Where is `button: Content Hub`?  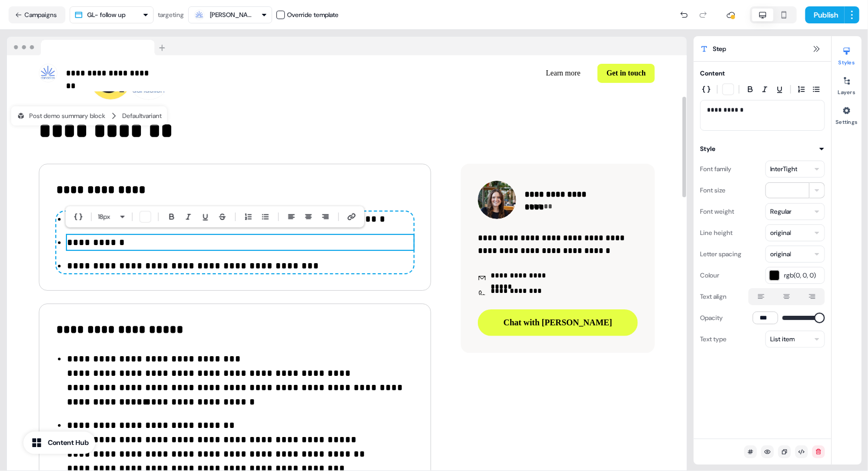 button: Content Hub is located at coordinates (59, 443).